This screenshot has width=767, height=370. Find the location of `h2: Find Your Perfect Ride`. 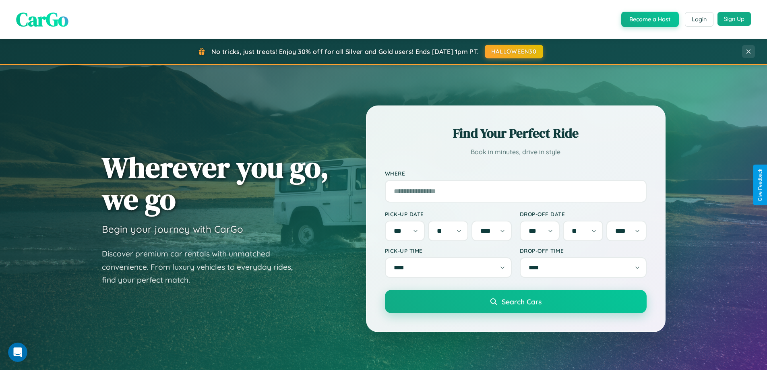

h2: Find Your Perfect Ride is located at coordinates (516, 133).